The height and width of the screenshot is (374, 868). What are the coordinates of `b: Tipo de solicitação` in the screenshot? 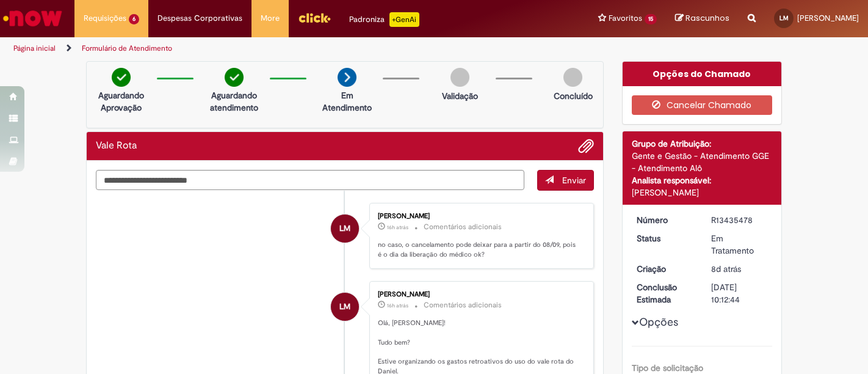 It's located at (667, 367).